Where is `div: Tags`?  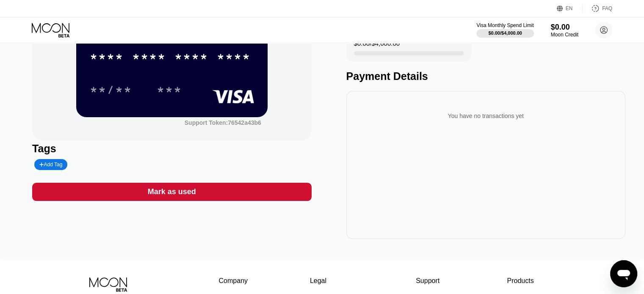 div: Tags is located at coordinates (171, 149).